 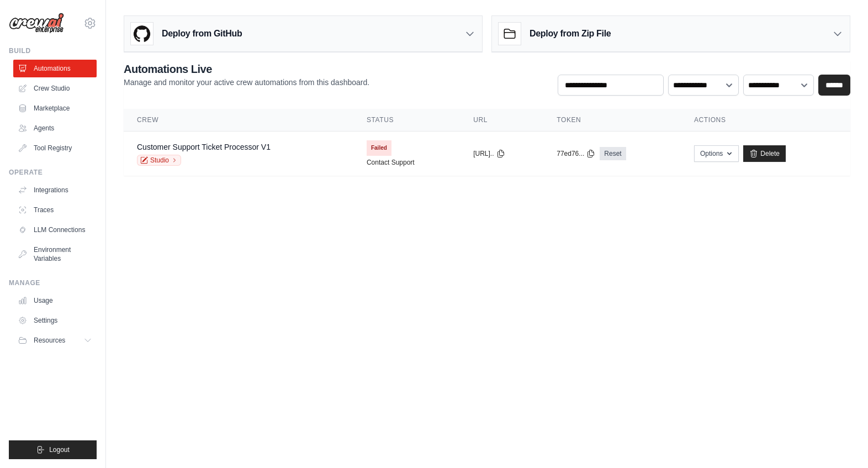 I want to click on a: Settings, so click(x=55, y=320).